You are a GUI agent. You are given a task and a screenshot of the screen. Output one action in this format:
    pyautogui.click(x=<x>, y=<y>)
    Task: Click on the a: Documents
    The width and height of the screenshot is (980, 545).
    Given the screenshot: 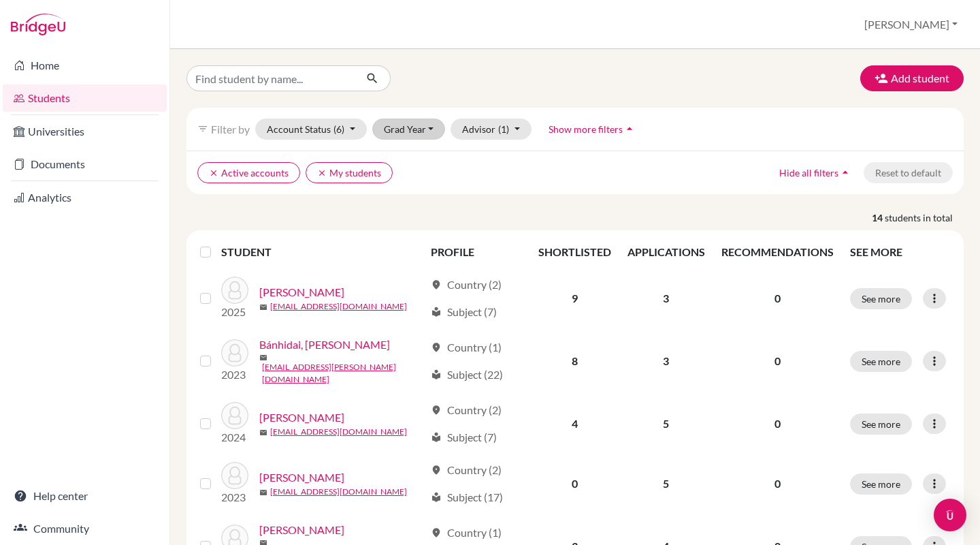 What is the action you would take?
    pyautogui.click(x=84, y=164)
    